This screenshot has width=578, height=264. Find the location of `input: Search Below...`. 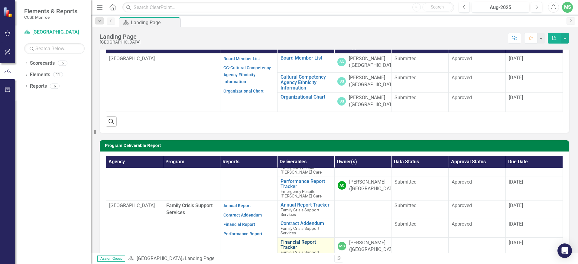

input: Search Below... is located at coordinates (54, 48).